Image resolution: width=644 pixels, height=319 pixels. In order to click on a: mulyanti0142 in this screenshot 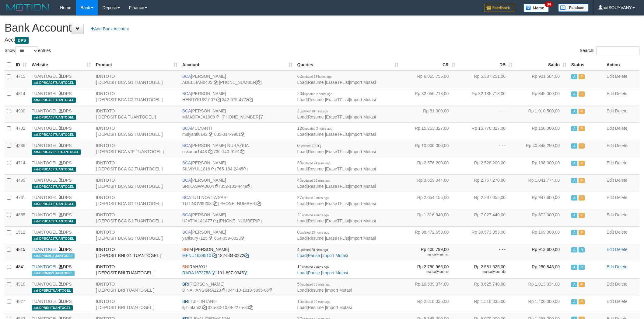, I will do `click(195, 134)`.